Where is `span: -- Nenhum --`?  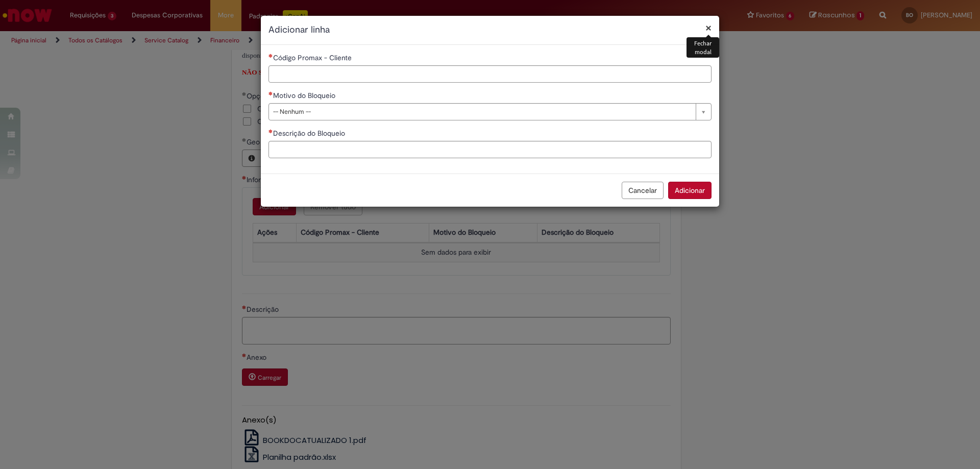 span: -- Nenhum -- is located at coordinates (482, 112).